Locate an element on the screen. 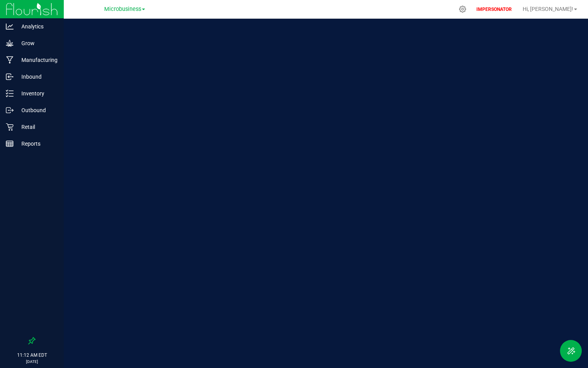 The height and width of the screenshot is (368, 588). p: Retail is located at coordinates (37, 127).